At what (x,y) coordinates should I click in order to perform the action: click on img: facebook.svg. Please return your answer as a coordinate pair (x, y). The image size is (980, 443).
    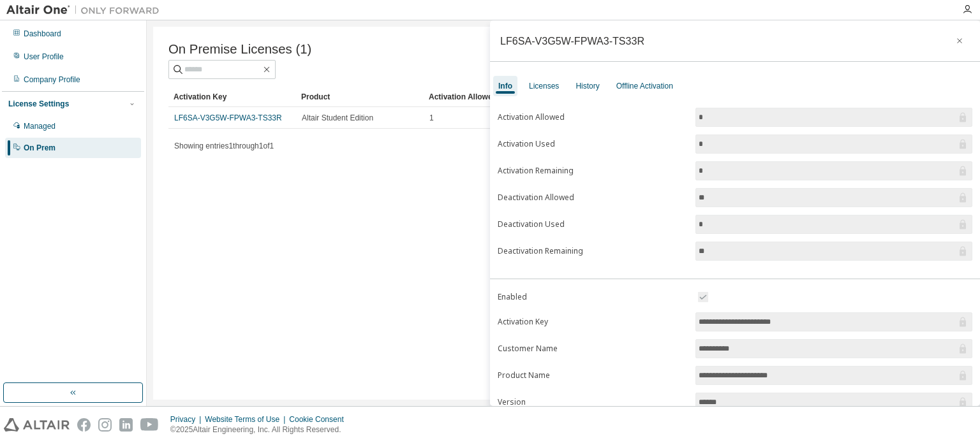
    Looking at the image, I should click on (83, 425).